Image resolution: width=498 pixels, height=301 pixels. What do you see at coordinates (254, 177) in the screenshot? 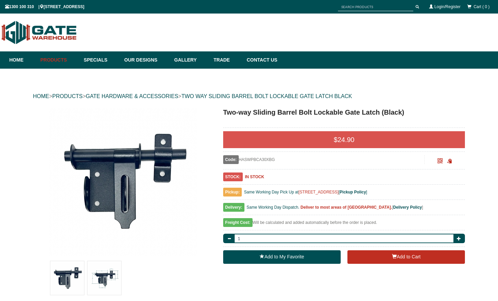
I see `b: IN STOCK` at bounding box center [254, 177].